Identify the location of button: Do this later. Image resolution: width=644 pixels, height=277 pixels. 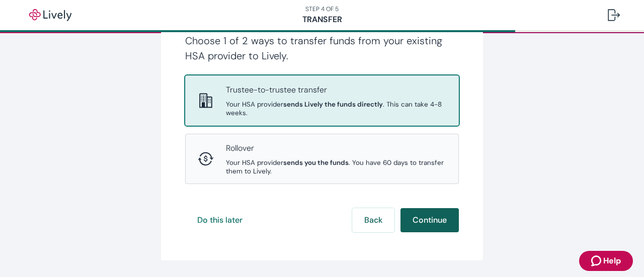
(220, 220).